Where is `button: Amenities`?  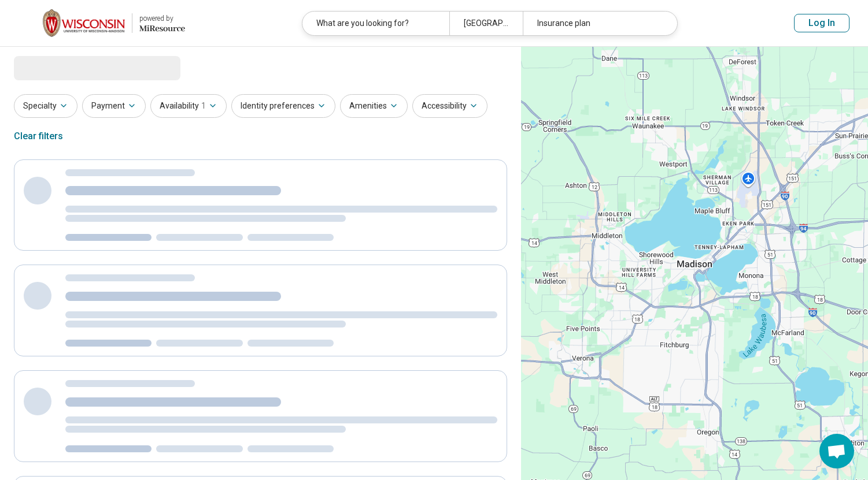 button: Amenities is located at coordinates (374, 106).